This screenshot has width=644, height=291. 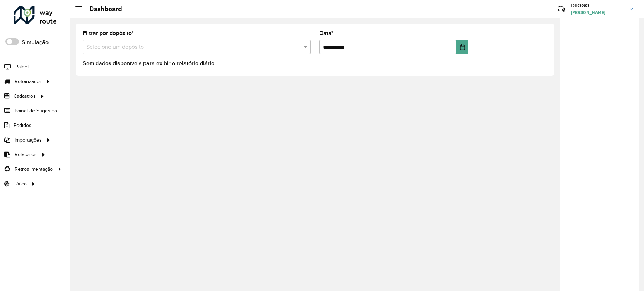 What do you see at coordinates (102, 9) in the screenshot?
I see `h2: Dashboard` at bounding box center [102, 9].